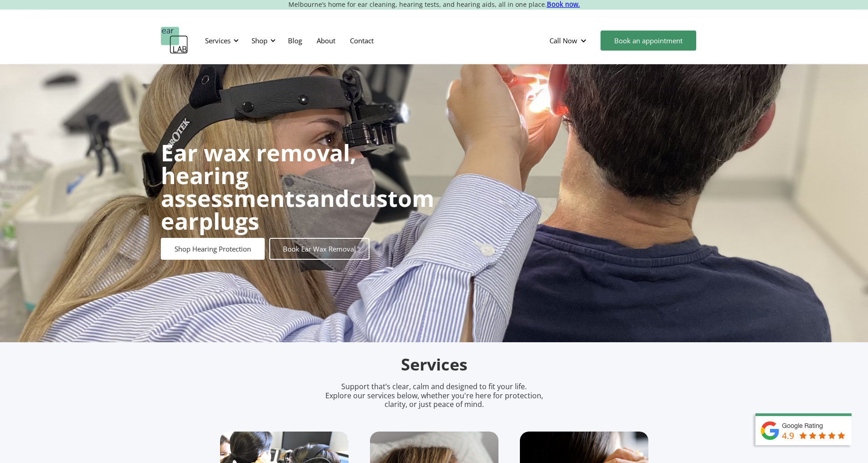 Image resolution: width=868 pixels, height=463 pixels. I want to click on a: Book Ear Wax Removal, so click(319, 249).